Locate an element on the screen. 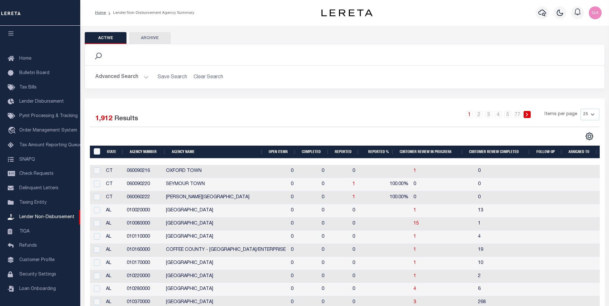  td: 1 is located at coordinates (507, 224).